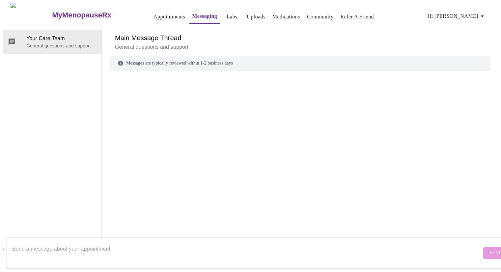 The width and height of the screenshot is (501, 272). Describe the element at coordinates (205, 16) in the screenshot. I see `a: Messaging` at that location.